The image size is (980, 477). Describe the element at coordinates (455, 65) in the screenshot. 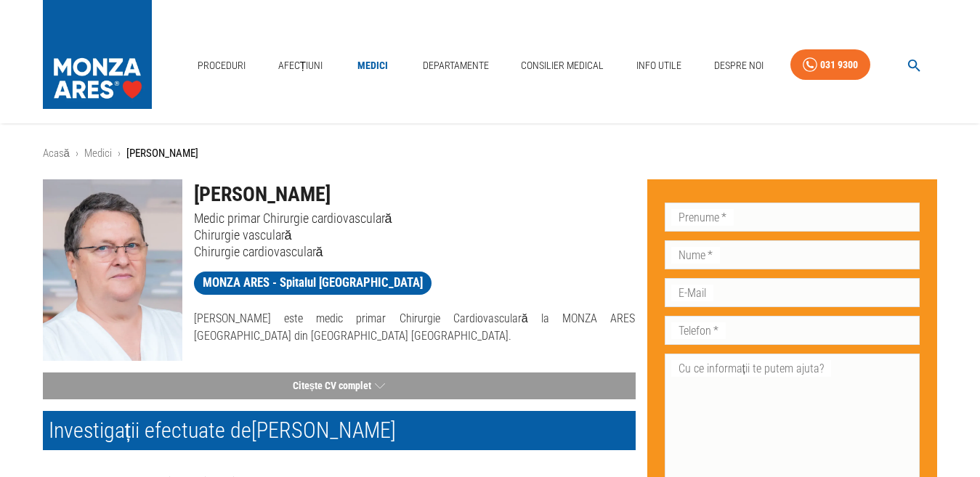

I see `a: Departamente` at that location.